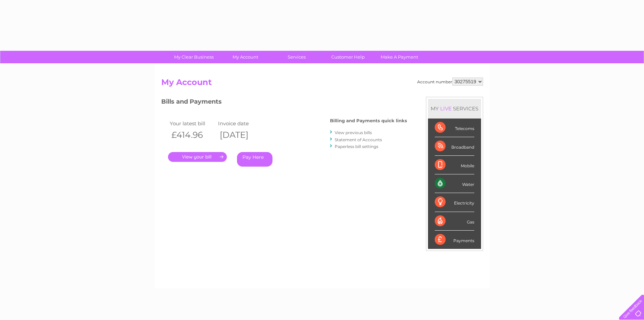 This screenshot has width=644, height=320. What do you see at coordinates (455, 146) in the screenshot?
I see `div: Broadband` at bounding box center [455, 146].